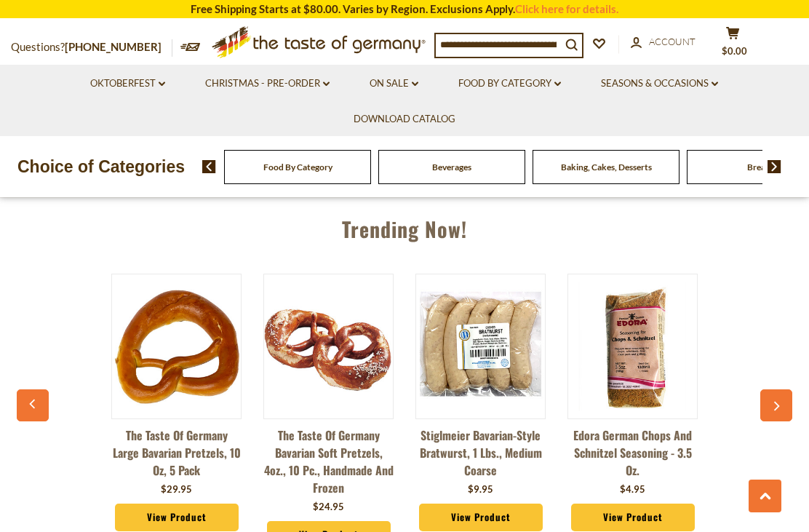 This screenshot has width=809, height=532. I want to click on img: next arrow, so click(775, 166).